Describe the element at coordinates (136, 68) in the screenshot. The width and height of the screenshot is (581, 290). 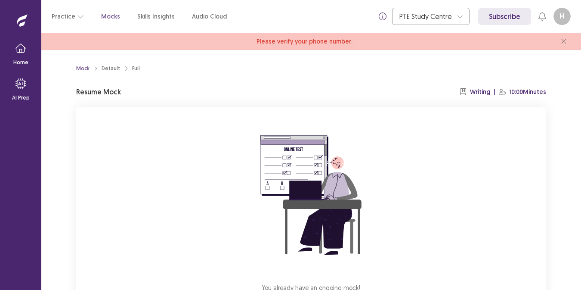
I see `div: Full` at that location.